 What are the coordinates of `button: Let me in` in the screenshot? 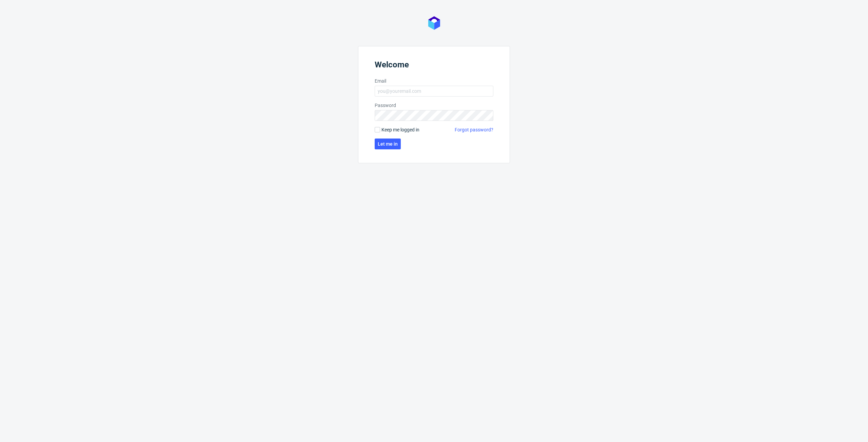 It's located at (387, 144).